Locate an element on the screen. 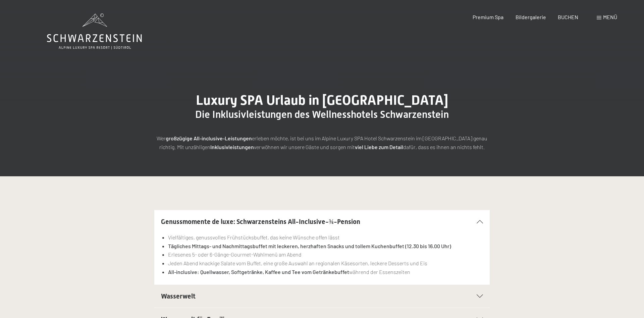  span: Premium Spa is located at coordinates (488, 17).